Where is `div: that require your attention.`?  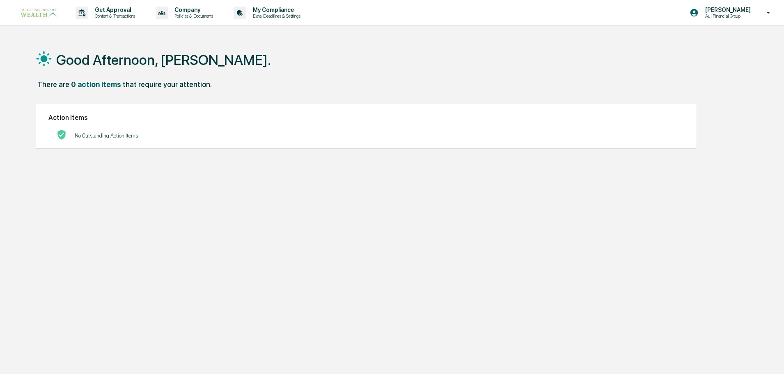
div: that require your attention. is located at coordinates (167, 84).